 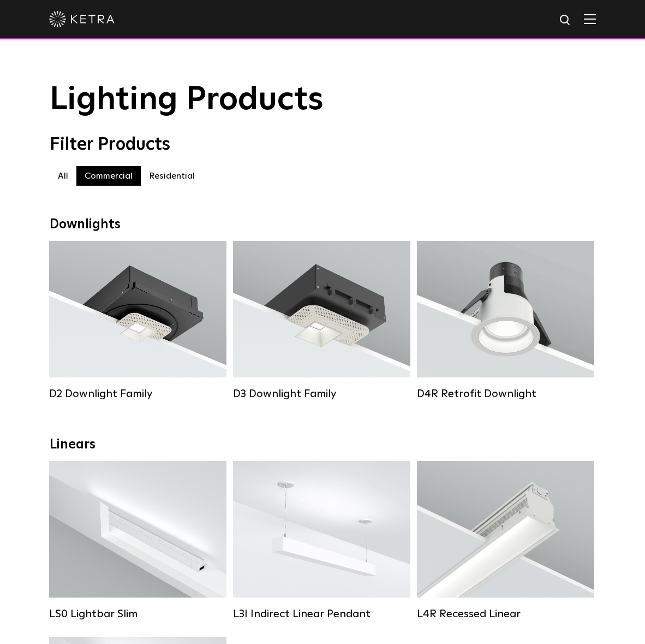 What do you see at coordinates (566, 20) in the screenshot?
I see `img: search icon` at bounding box center [566, 20].